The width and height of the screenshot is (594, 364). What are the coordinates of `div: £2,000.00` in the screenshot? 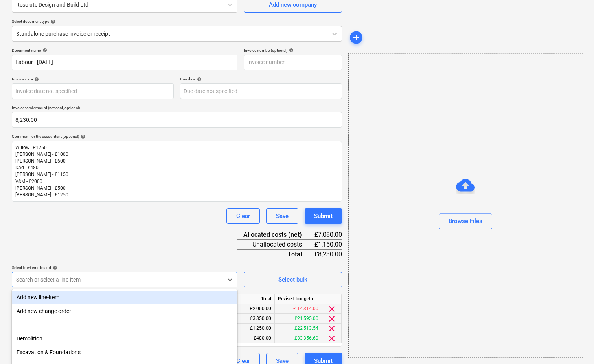 It's located at (251, 309).